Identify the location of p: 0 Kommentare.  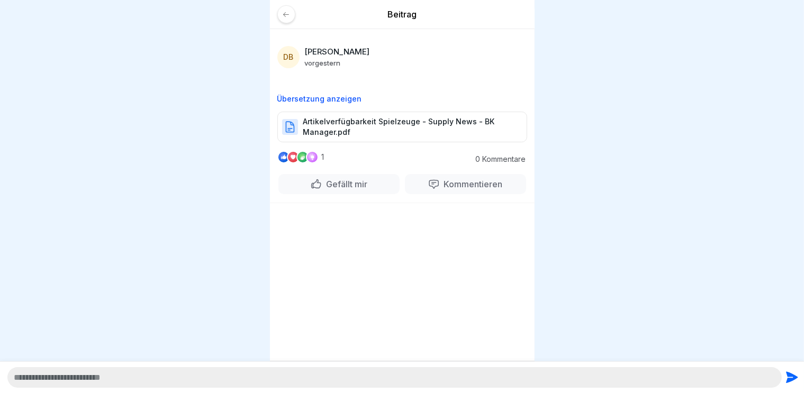
(497, 159).